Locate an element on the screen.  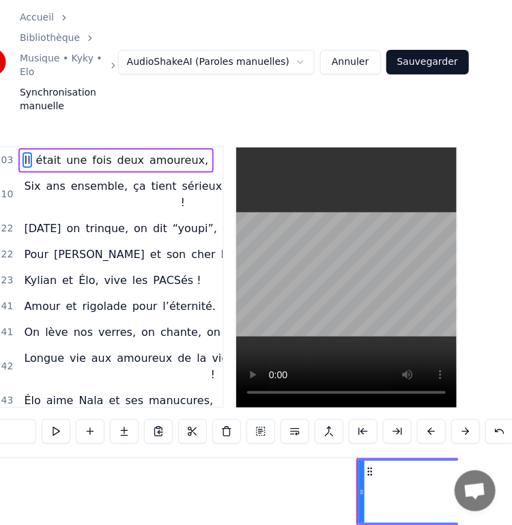
span: ans is located at coordinates (56, 186).